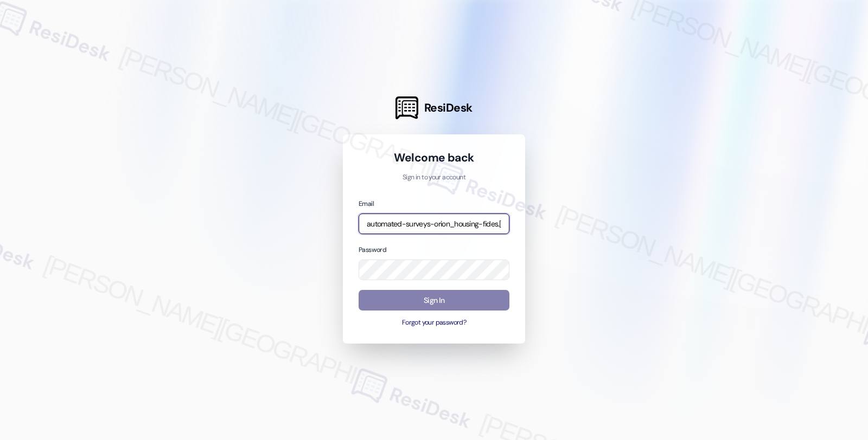  What do you see at coordinates (372, 250) in the screenshot?
I see `label: Password` at bounding box center [372, 250].